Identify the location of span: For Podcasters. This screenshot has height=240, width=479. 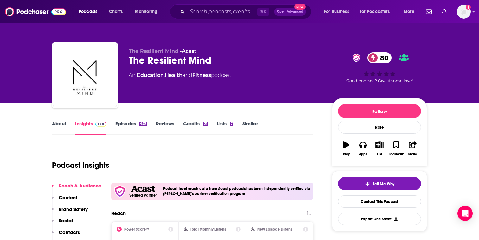
(375, 12).